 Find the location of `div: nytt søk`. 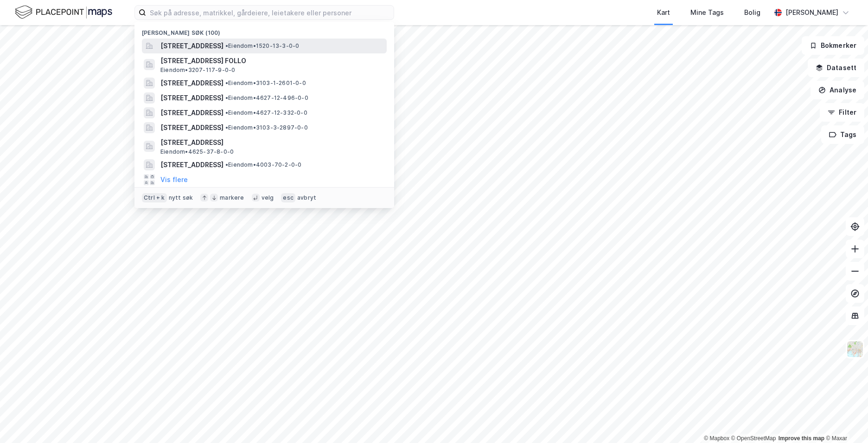

div: nytt søk is located at coordinates (180, 197).